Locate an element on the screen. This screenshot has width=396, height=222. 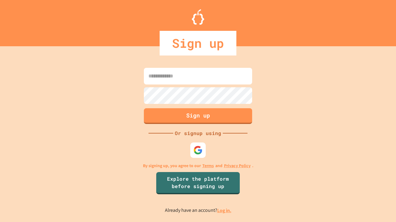
button: Sign up is located at coordinates (198, 116).